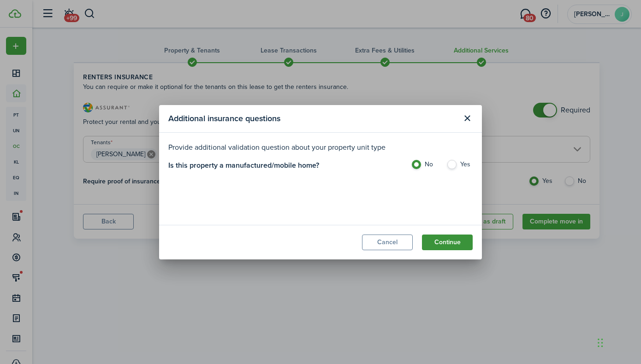 This screenshot has height=364, width=641. I want to click on button: Cancel, so click(387, 242).